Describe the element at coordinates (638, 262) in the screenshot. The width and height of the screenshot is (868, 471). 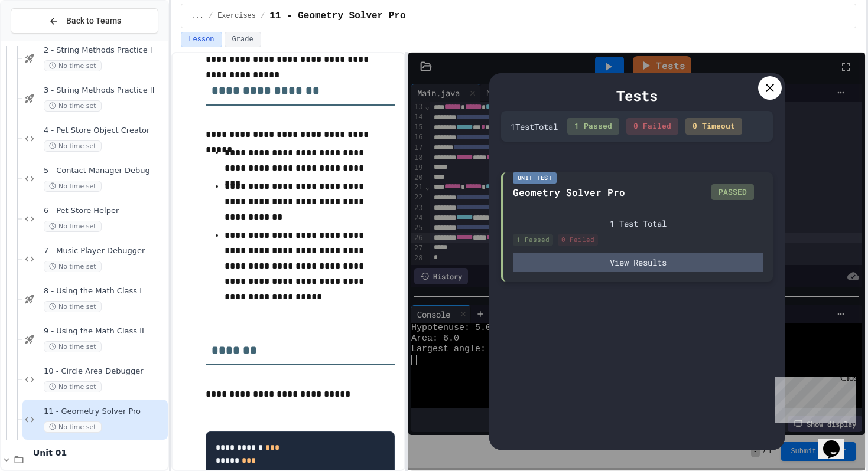
I see `button: View Results` at that location.